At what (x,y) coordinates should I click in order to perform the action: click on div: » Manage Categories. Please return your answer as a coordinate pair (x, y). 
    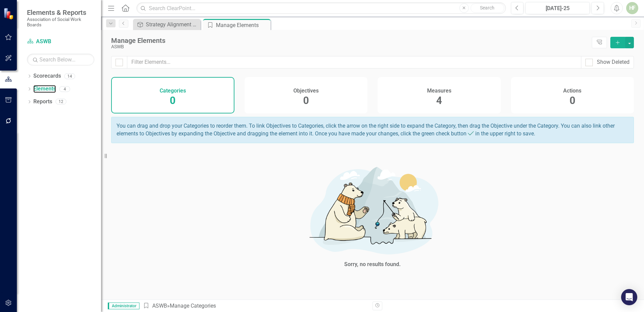
    Looking at the image, I should click on (255, 306).